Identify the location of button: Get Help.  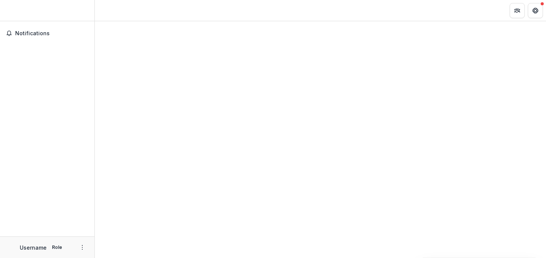
(535, 11).